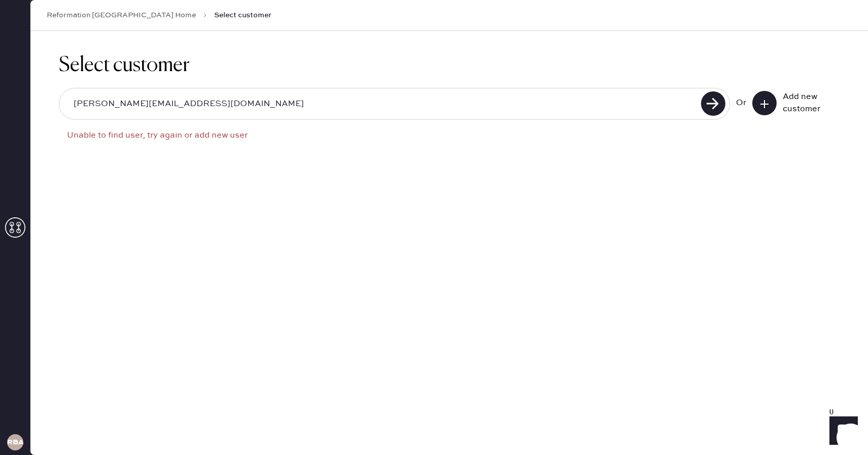 This screenshot has height=455, width=868. What do you see at coordinates (808, 103) in the screenshot?
I see `div: Add new customer` at bounding box center [808, 103].